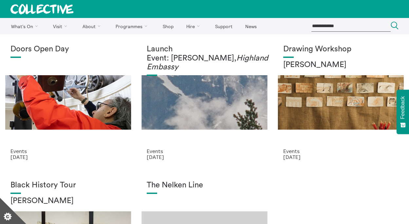  What do you see at coordinates (26, 26) in the screenshot?
I see `a: What's On` at bounding box center [26, 26].